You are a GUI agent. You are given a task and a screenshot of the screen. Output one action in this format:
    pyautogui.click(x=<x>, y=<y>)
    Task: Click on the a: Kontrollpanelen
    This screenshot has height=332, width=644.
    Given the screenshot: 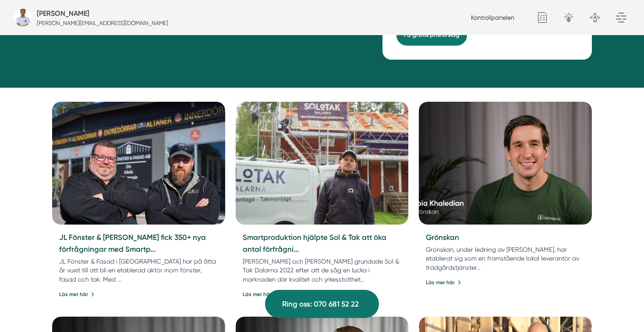 What is the action you would take?
    pyautogui.click(x=493, y=18)
    